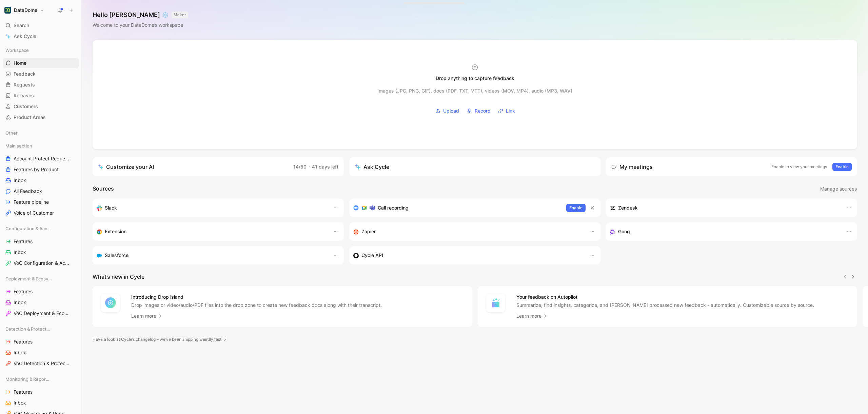  I want to click on a: Customers, so click(41, 106).